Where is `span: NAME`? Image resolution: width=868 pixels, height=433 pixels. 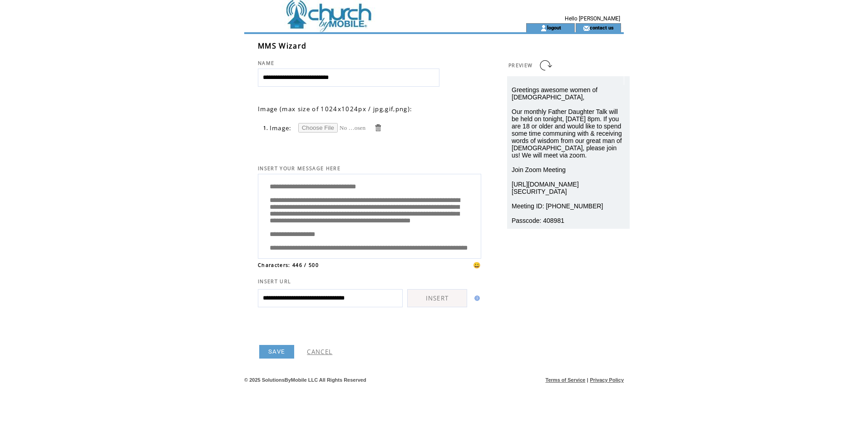 span: NAME is located at coordinates (266, 63).